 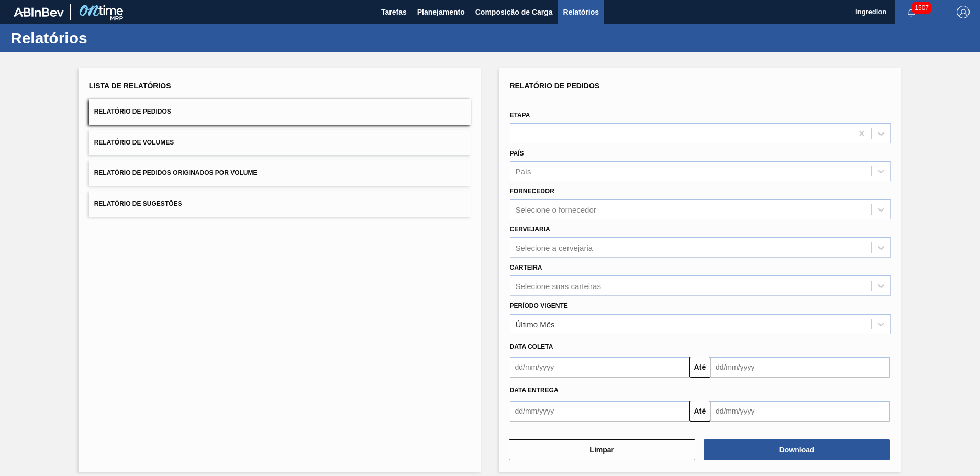 I want to click on span: Composição de Carga, so click(x=514, y=12).